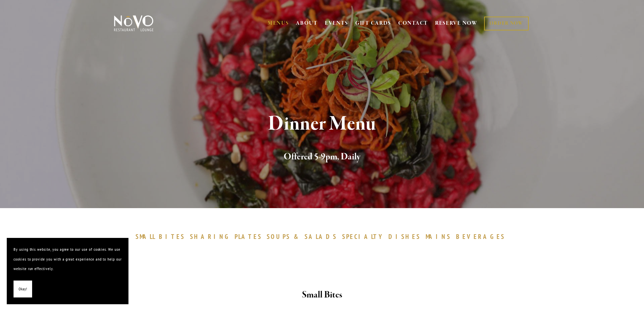  I want to click on h2: Offered 5-9pm, Daily, so click(322, 157).